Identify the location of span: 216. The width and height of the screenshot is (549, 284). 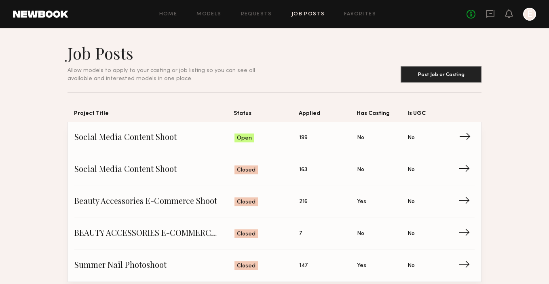
(303, 202).